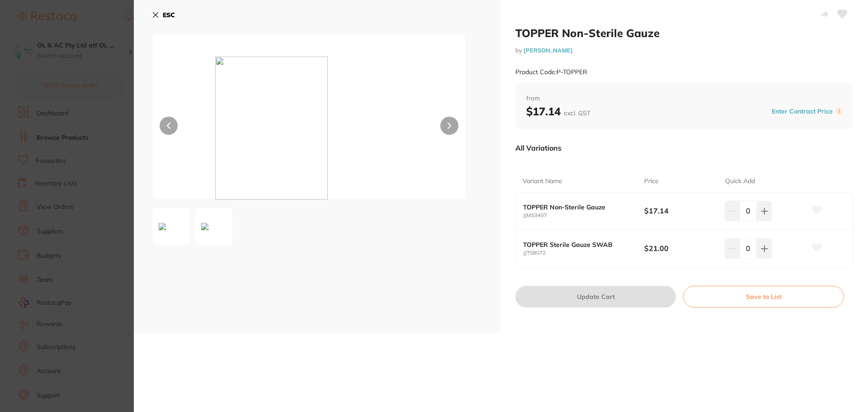  What do you see at coordinates (740, 181) in the screenshot?
I see `p: Quick Add` at bounding box center [740, 181].